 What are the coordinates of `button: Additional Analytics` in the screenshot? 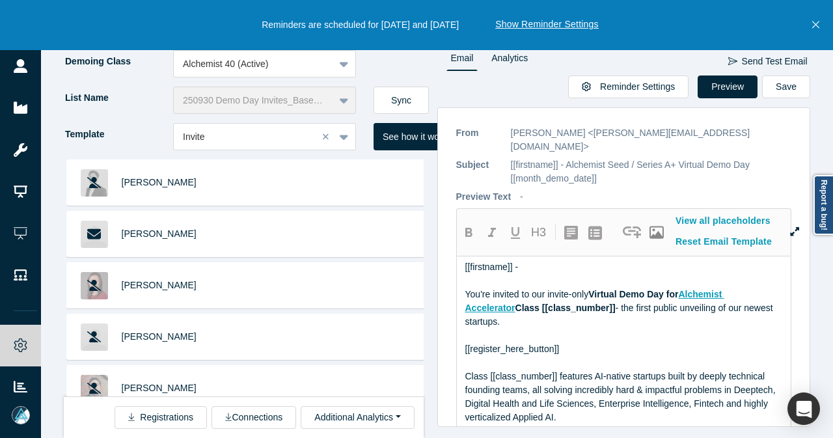 It's located at (357, 417).